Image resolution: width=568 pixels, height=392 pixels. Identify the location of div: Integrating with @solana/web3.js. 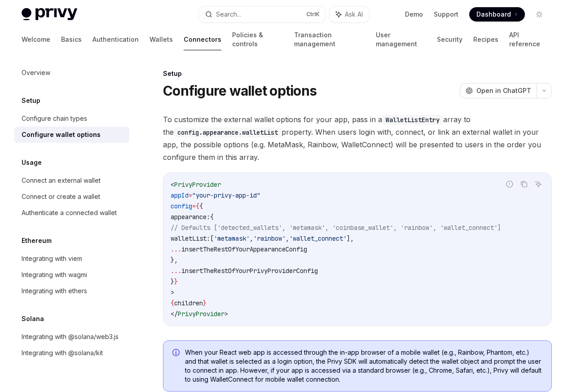
(70, 337).